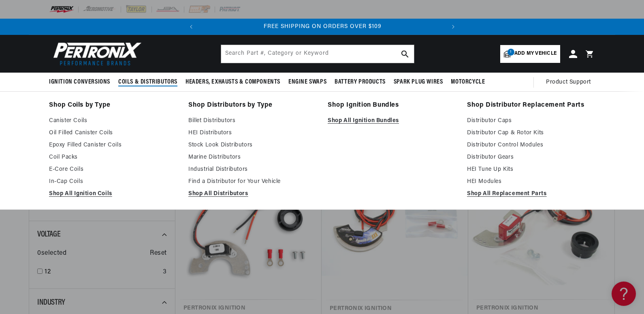 The image size is (644, 314). I want to click on a: Shop Distributor Replacement Parts, so click(531, 106).